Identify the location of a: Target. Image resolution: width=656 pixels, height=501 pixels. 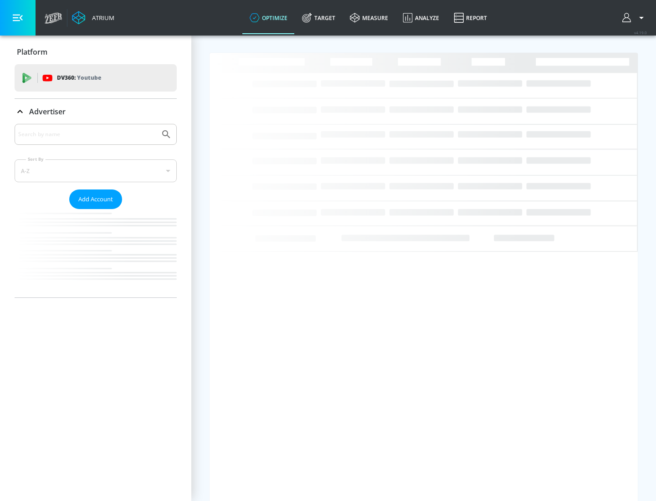
(319, 18).